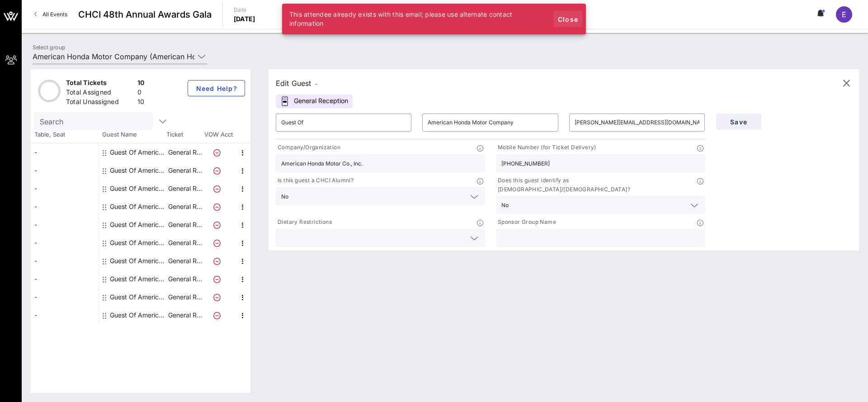  Describe the element at coordinates (568, 19) in the screenshot. I see `span: Close` at that location.